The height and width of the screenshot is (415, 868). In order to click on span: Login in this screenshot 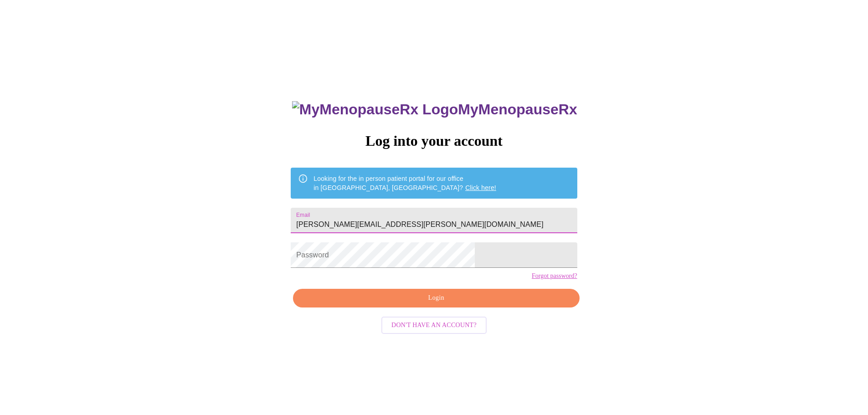, I will do `click(436, 298)`.